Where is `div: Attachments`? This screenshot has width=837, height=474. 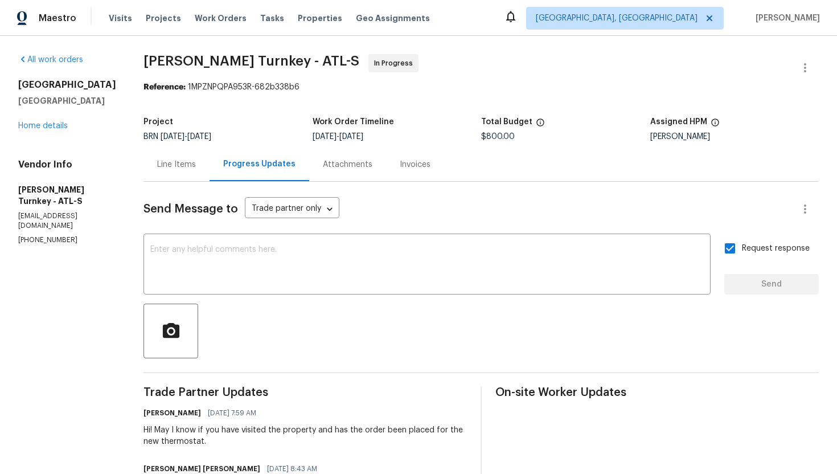 div: Attachments is located at coordinates (347, 165).